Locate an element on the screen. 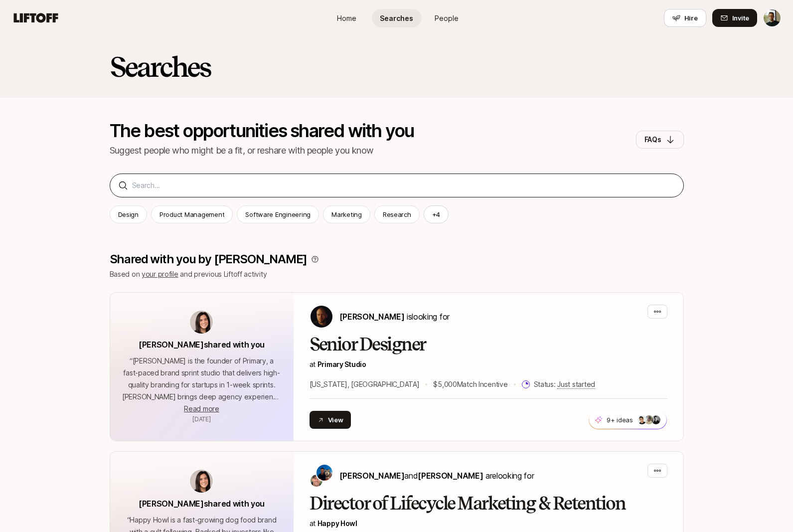 This screenshot has height=532, width=793. p: Status: is located at coordinates (565, 384).